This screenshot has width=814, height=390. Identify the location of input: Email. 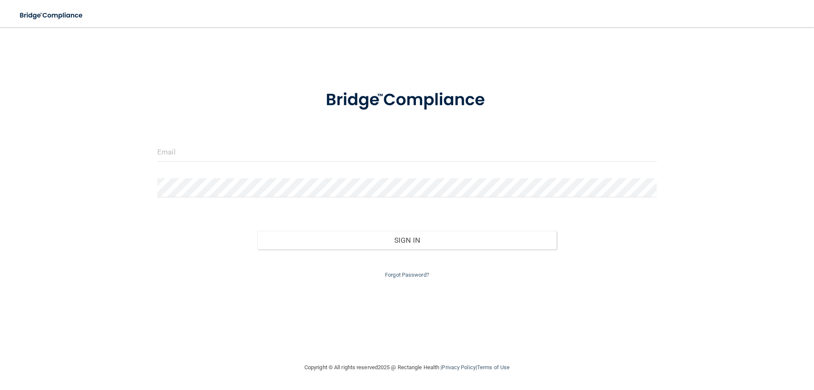
(407, 152).